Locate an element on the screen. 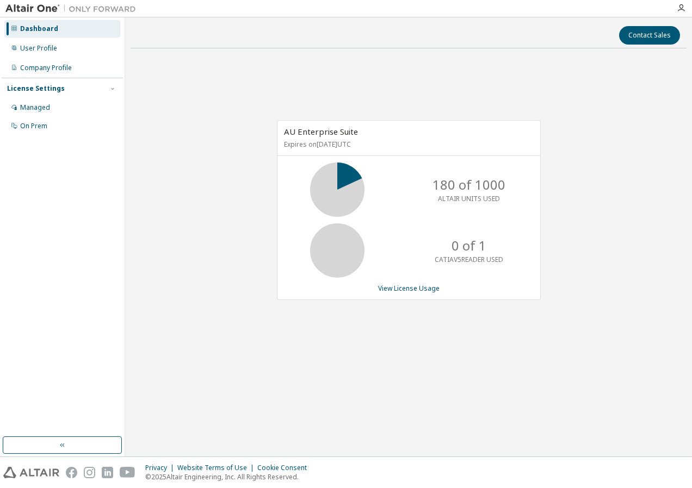  div: Privacy is located at coordinates (161, 468).